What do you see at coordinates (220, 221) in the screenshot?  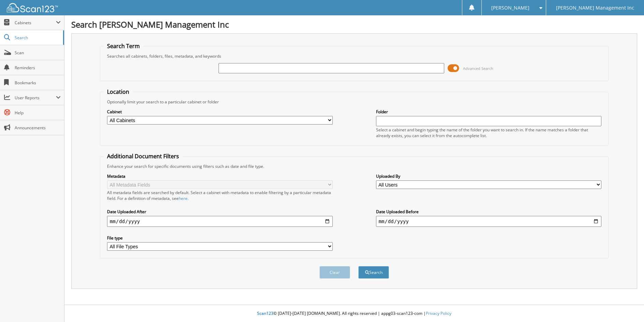 I see `input: start` at bounding box center [220, 221].